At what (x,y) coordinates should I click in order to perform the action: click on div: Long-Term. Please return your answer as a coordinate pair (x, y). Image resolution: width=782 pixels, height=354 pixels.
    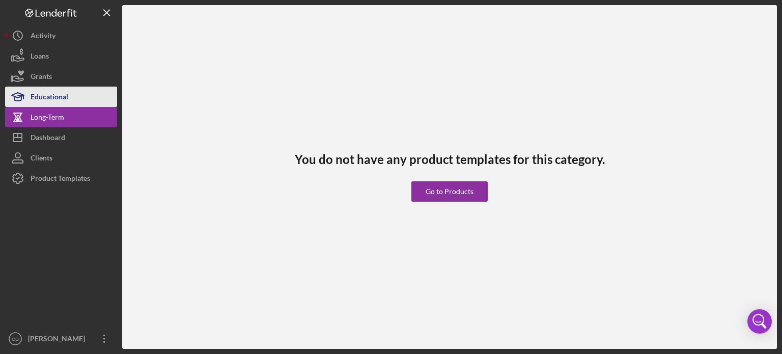
    Looking at the image, I should click on (47, 118).